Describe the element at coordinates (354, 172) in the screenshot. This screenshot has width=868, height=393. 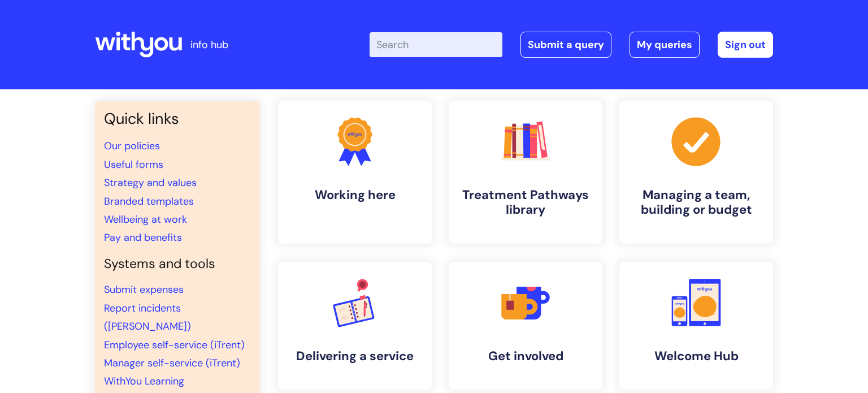
I see `a: Working here` at that location.